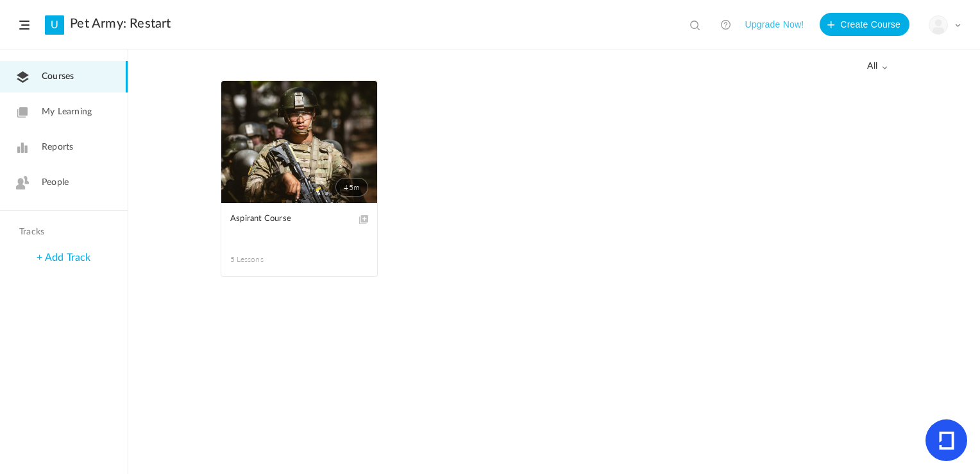  Describe the element at coordinates (865, 25) in the screenshot. I see `button: Create Course` at that location.